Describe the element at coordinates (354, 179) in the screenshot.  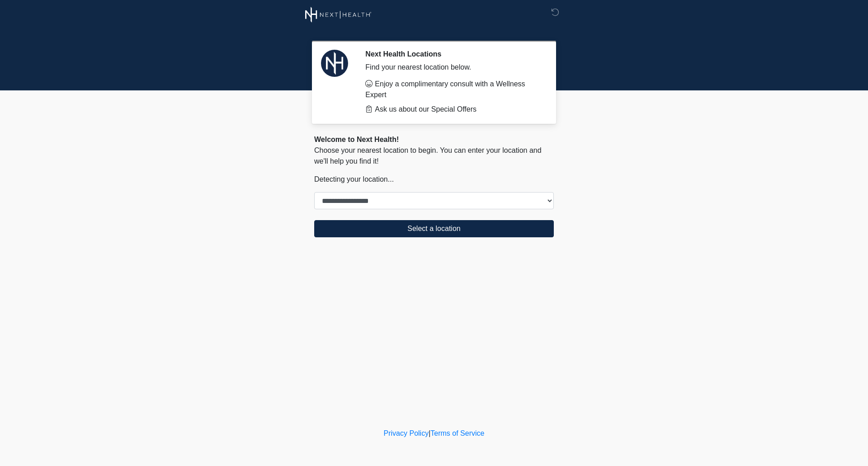
I see `span: Detecting your location...` at that location.